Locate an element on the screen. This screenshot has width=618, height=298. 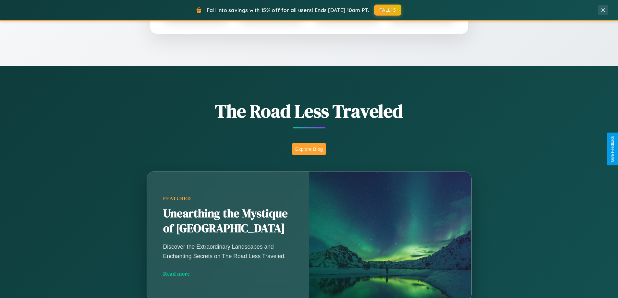
div: Featured is located at coordinates (228, 198).